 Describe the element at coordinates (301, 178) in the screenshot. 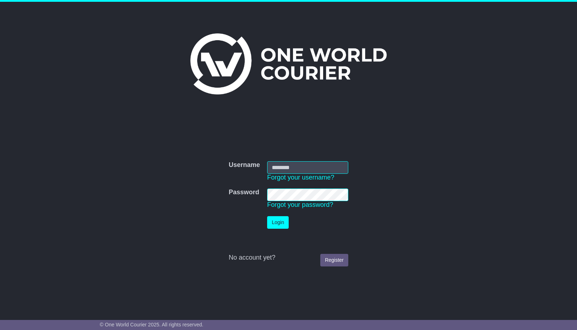

I see `a: Forgot your username?` at that location.